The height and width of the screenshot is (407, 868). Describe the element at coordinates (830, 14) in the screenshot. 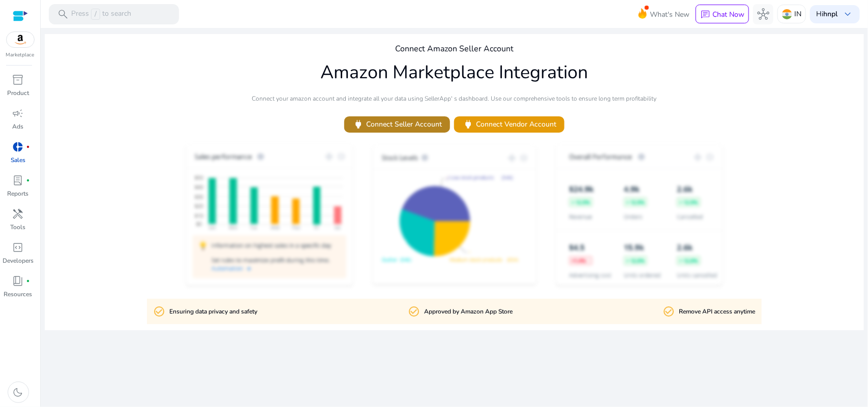

I see `b: hnpl` at that location.